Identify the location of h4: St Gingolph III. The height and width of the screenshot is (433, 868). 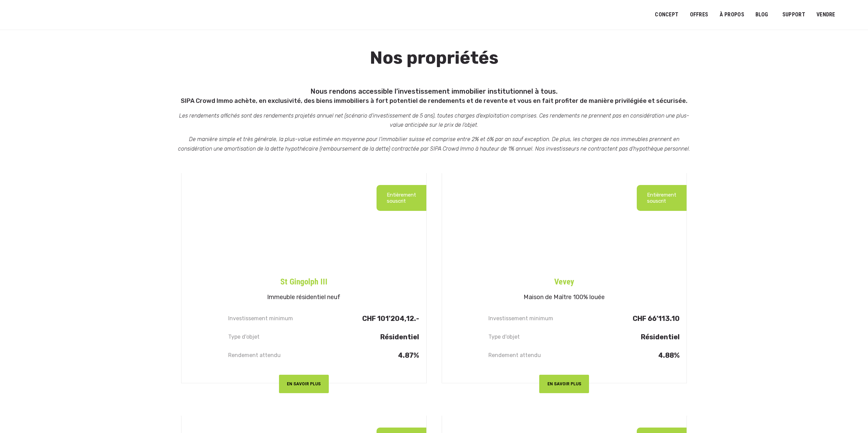
(304, 279).